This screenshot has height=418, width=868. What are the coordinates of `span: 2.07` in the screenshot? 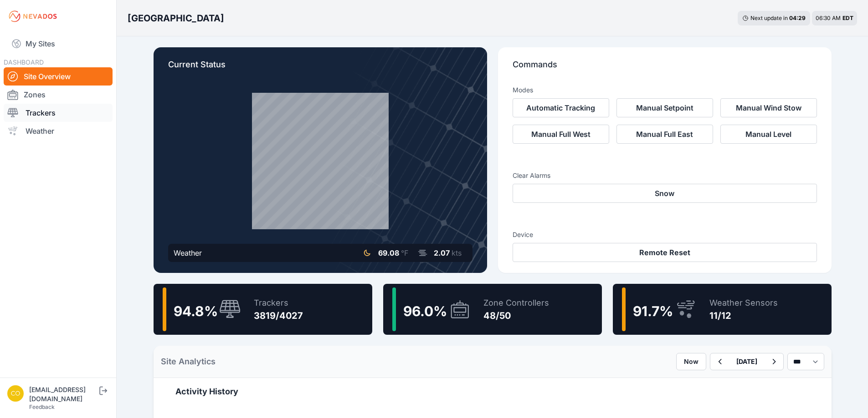 It's located at (441, 253).